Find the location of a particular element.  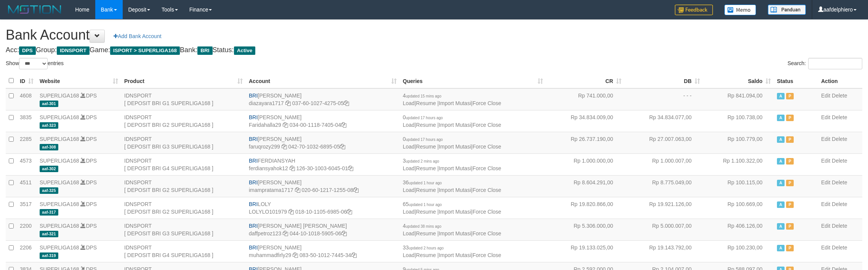

a: diazayara1717 is located at coordinates (266, 103).